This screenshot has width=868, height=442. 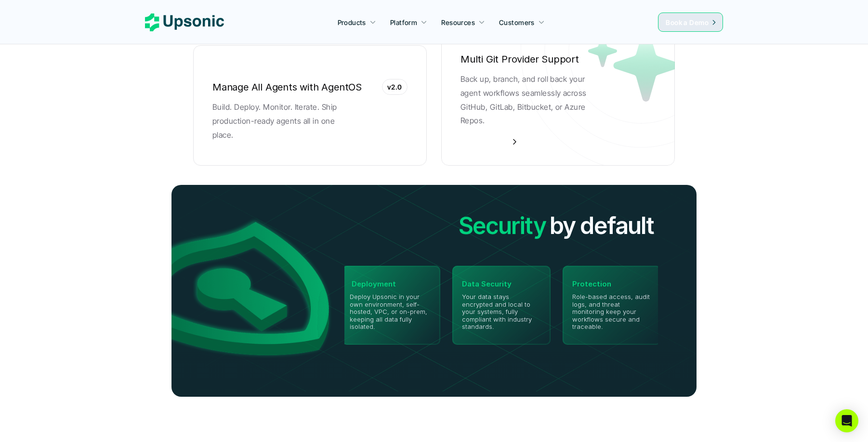 What do you see at coordinates (558, 59) in the screenshot?
I see `h6: Multi Git Provider Support` at bounding box center [558, 59].